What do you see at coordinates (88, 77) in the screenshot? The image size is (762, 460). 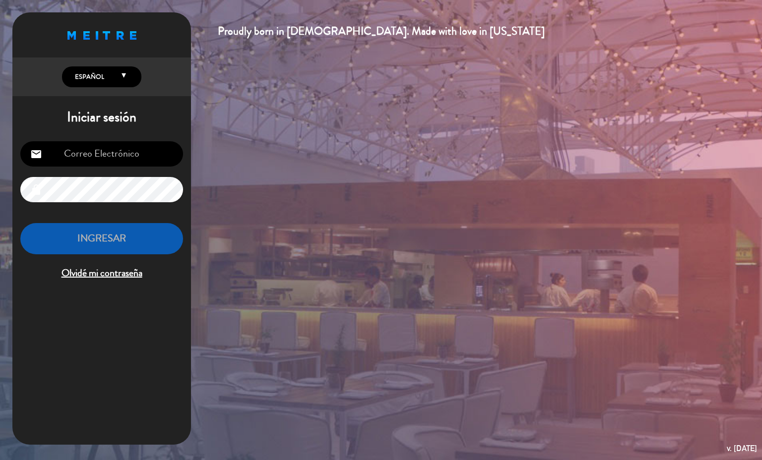 I see `span: Español` at bounding box center [88, 77].